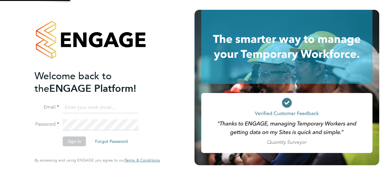  Describe the element at coordinates (94, 82) in the screenshot. I see `h2: ENGAGE Platform!` at that location.